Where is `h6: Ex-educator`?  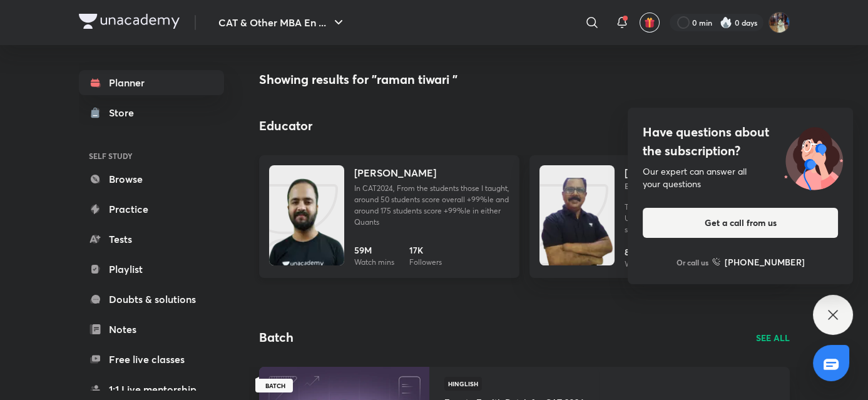
h6: Ex-educator is located at coordinates (702, 186).